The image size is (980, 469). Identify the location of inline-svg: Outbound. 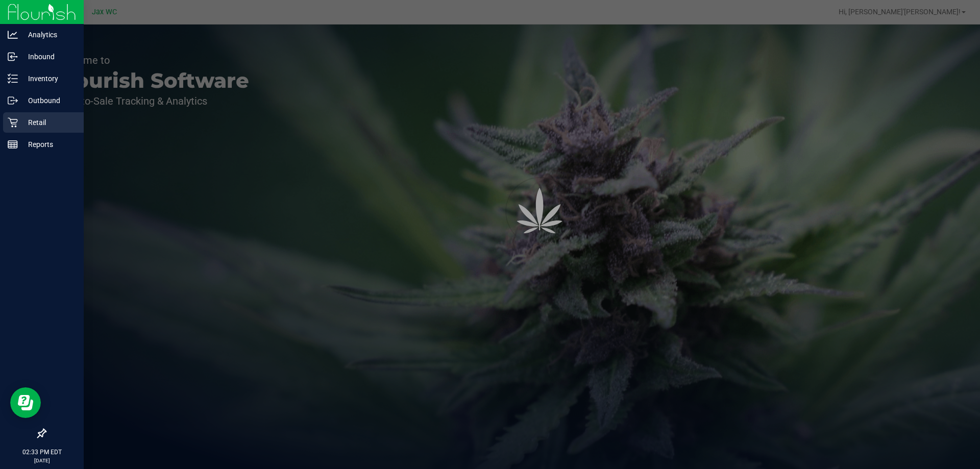
(13, 100).